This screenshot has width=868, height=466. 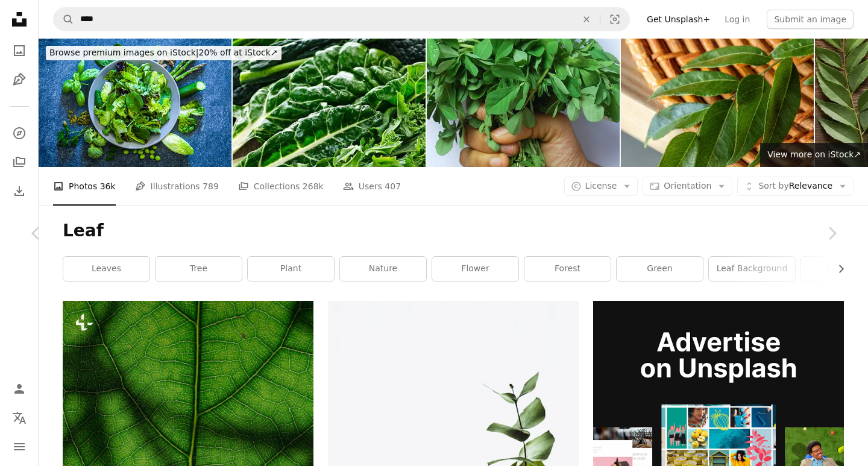 What do you see at coordinates (19, 133) in the screenshot?
I see `a: Explore` at bounding box center [19, 133].